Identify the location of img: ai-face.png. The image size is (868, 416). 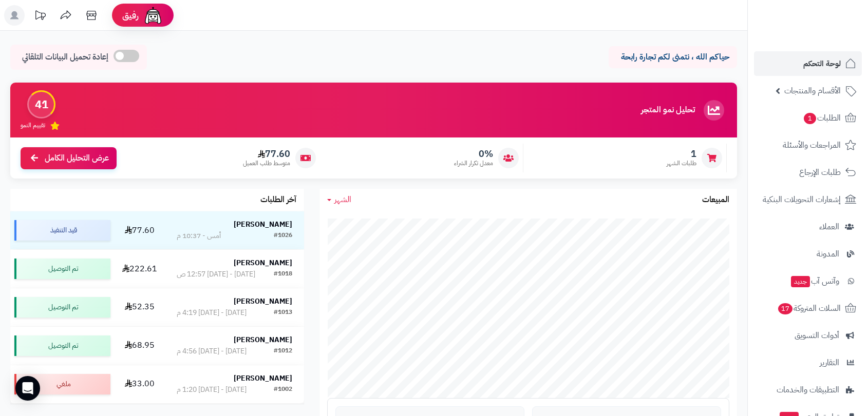
(153, 16).